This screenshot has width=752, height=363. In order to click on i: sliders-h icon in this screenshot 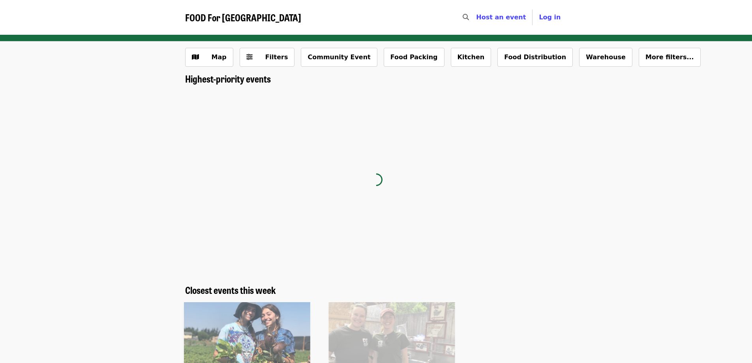, I will do `click(249, 57)`.